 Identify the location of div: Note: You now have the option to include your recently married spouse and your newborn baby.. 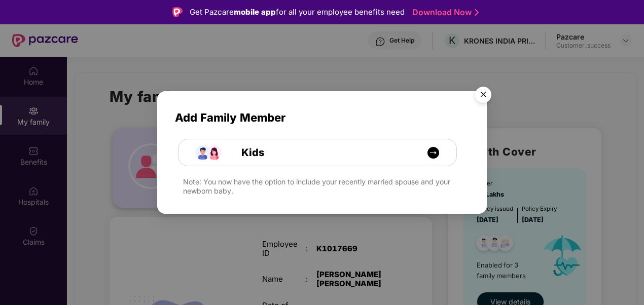
(326, 187).